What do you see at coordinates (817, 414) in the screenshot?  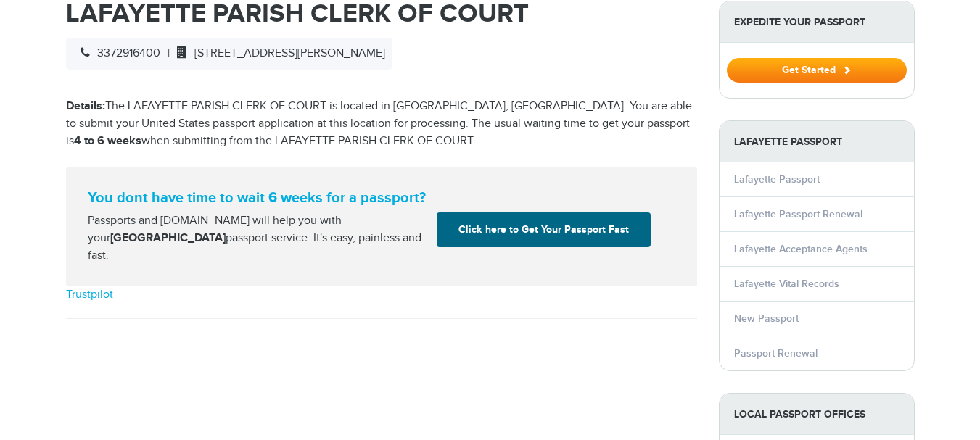 I see `strong: Local Passport Offices` at bounding box center [817, 414].